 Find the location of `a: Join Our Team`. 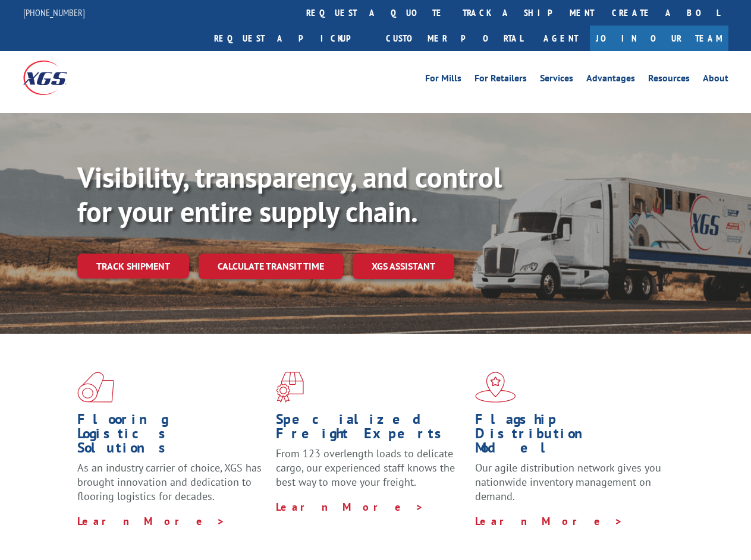

a: Join Our Team is located at coordinates (659, 38).